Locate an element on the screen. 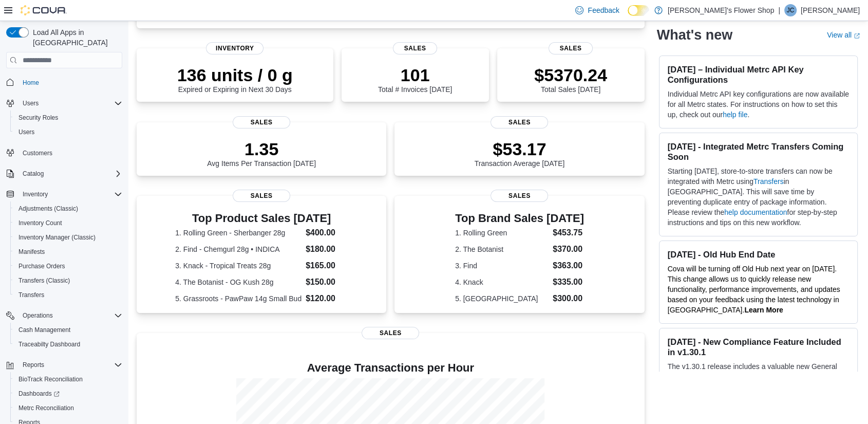  dd: $300.00 is located at coordinates (568, 299).